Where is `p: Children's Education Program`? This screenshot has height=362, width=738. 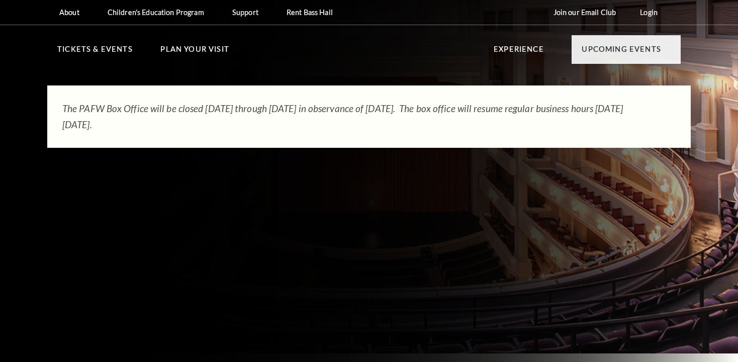
p: Children's Education Program is located at coordinates (156, 12).